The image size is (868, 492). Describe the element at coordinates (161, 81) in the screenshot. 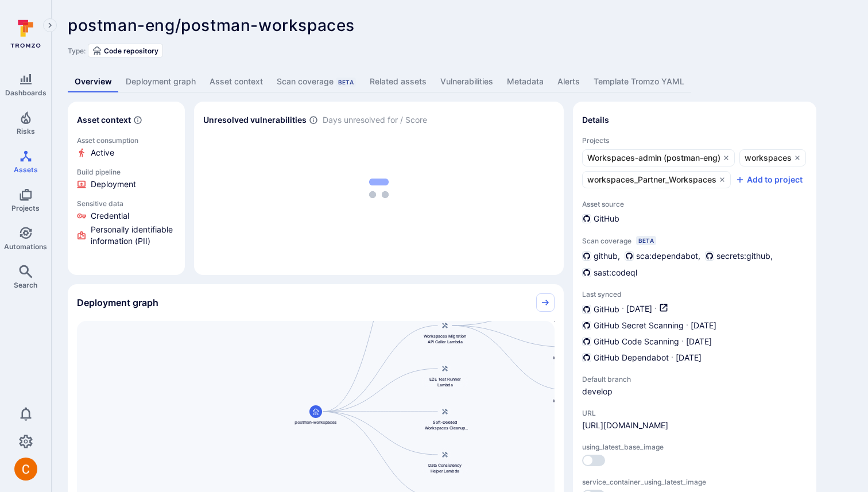

I see `a: Deployment graph` at that location.